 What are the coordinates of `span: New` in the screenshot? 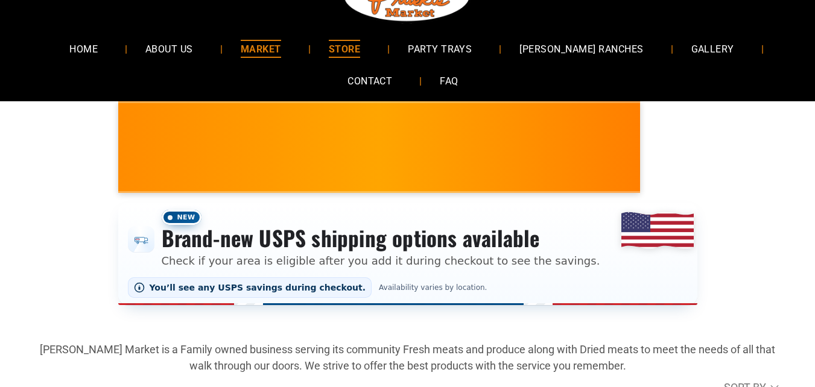 It's located at (182, 217).